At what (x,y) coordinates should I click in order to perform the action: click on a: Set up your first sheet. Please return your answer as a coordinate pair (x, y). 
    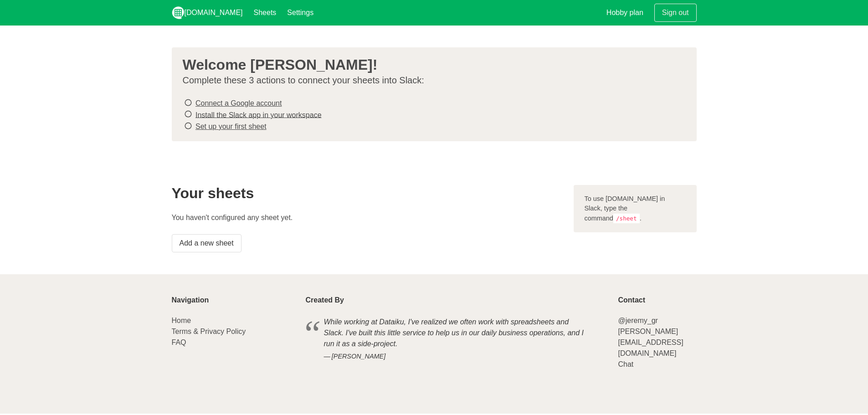
    Looking at the image, I should click on (231, 126).